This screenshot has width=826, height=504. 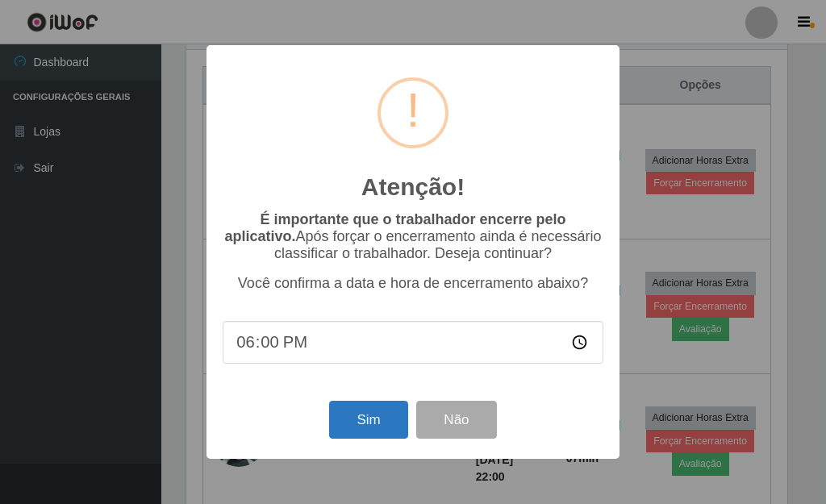 I want to click on p: Você confirma a data e hora de encerramento abaixo?, so click(x=413, y=283).